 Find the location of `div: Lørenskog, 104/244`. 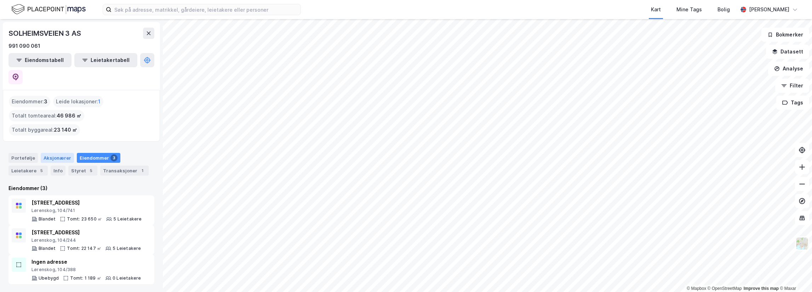

div: Lørenskog, 104/244 is located at coordinates (86, 240).